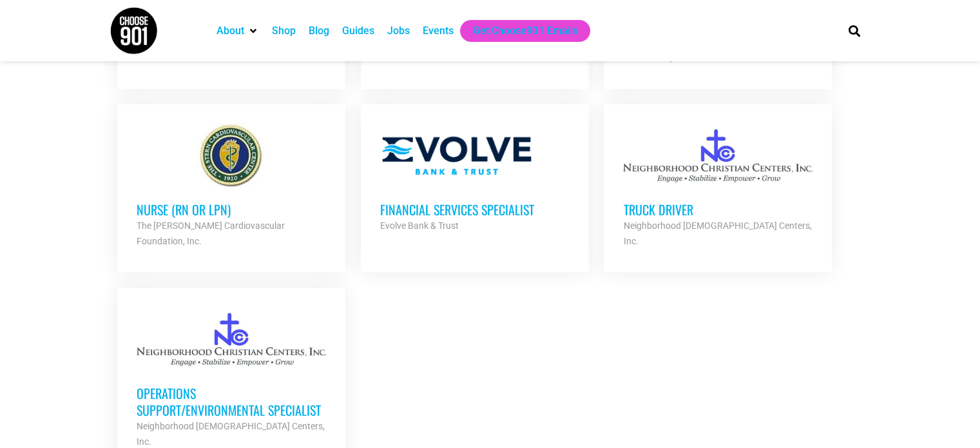 The width and height of the screenshot is (980, 448). Describe the element at coordinates (475, 178) in the screenshot. I see `a: Financial Services Specialist Evolve Bank & Trust` at that location.